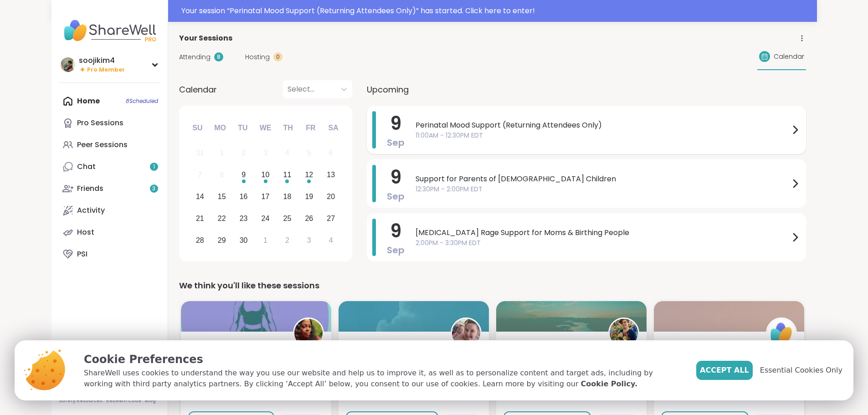  Describe the element at coordinates (199, 175) in the screenshot. I see `div: 7` at that location.